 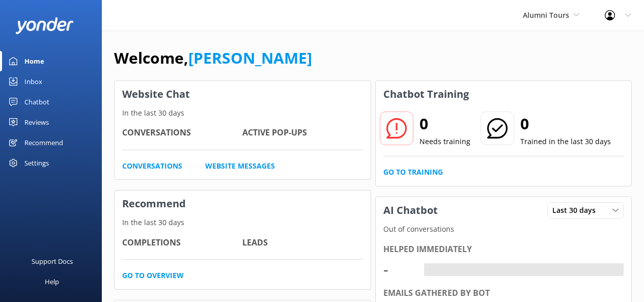 I want to click on p: Out of conversations, so click(x=504, y=229).